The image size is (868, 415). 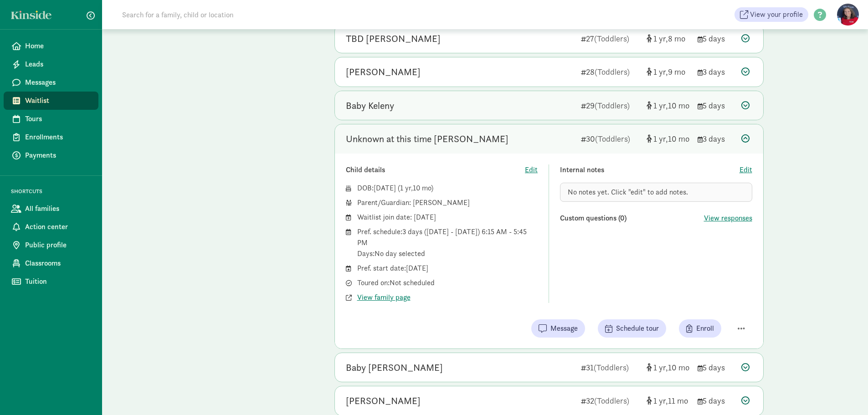 I want to click on span: Leads, so click(x=58, y=64).